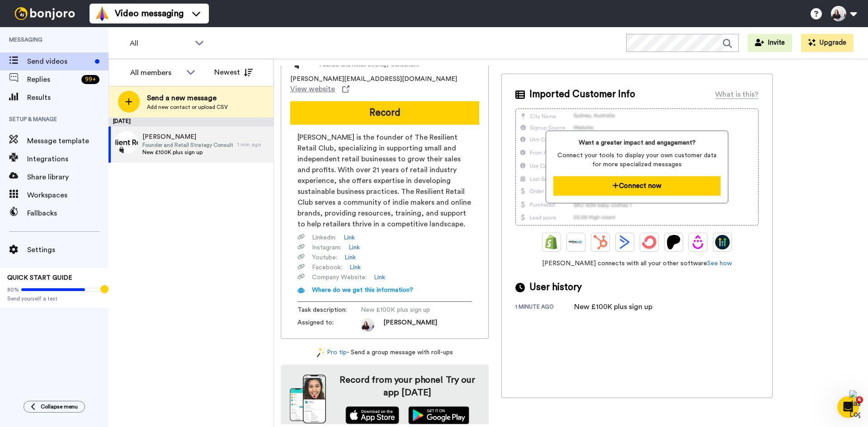 The height and width of the screenshot is (427, 868). I want to click on img: Drip, so click(698, 243).